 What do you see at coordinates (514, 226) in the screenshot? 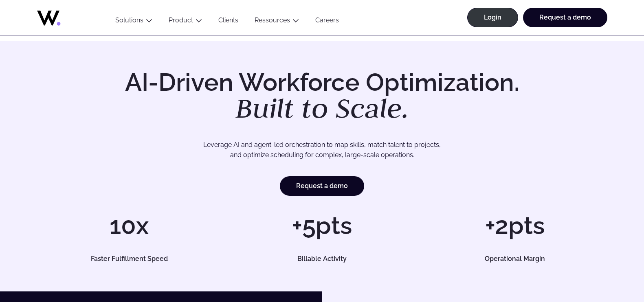
I see `h1: +2pts` at bounding box center [514, 226].